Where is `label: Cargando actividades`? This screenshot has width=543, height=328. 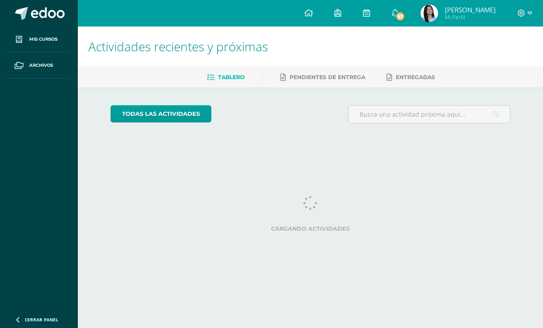
label: Cargando actividades is located at coordinates (311, 229).